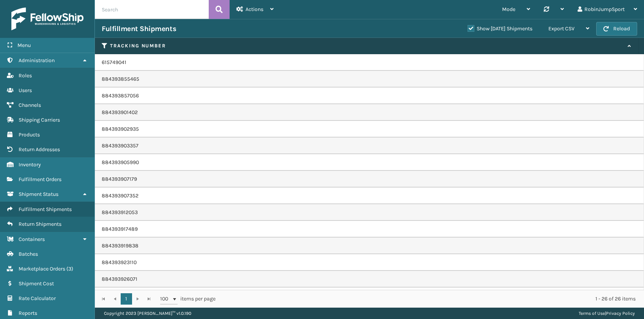 This screenshot has width=644, height=319. Describe the element at coordinates (70, 268) in the screenshot. I see `span: ( 3 )` at that location.